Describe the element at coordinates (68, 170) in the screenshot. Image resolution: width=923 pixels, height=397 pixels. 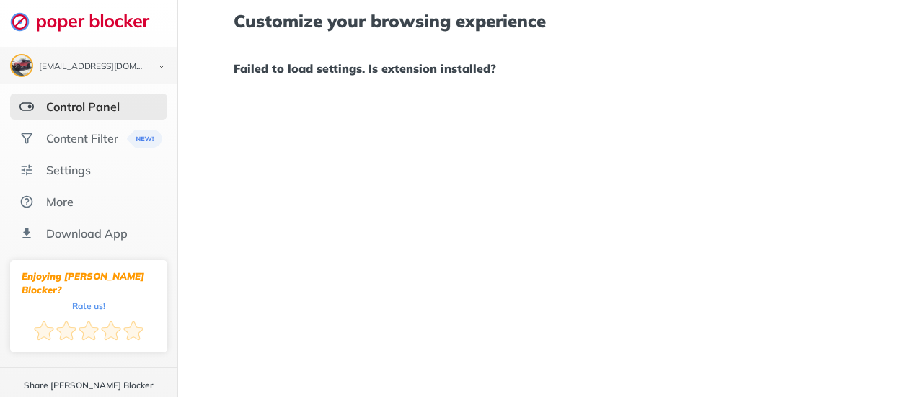
I see `div: Settings` at that location.